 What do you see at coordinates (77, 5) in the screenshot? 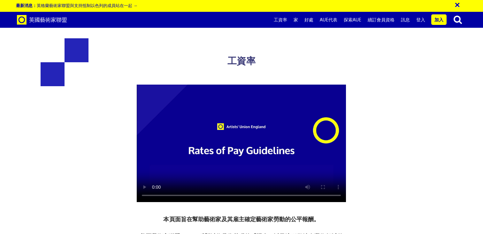
I see `a: 最新消息：英格蘭藝術家聯盟與支持抵制以色列的成員站在一起 →` at bounding box center [77, 5].